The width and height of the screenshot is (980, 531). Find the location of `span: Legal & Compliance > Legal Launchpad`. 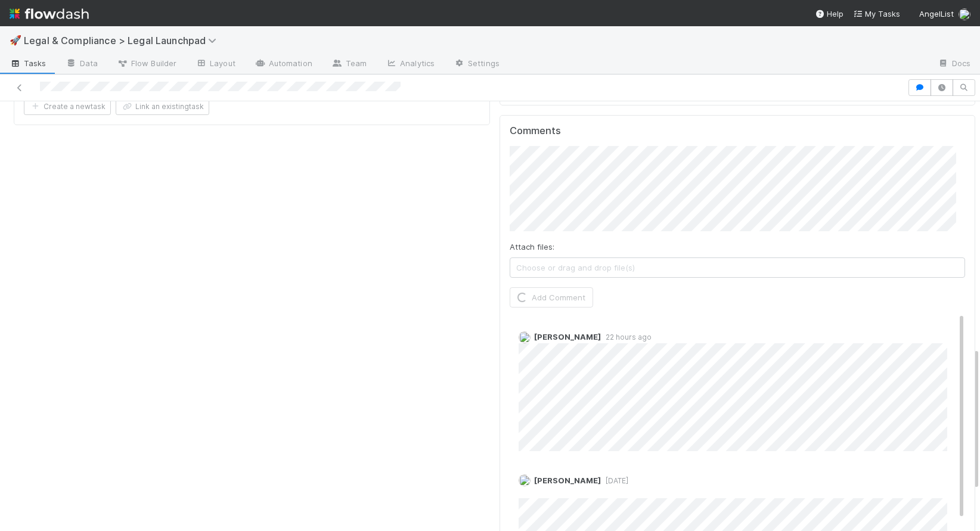

span: Legal & Compliance > Legal Launchpad is located at coordinates (123, 41).